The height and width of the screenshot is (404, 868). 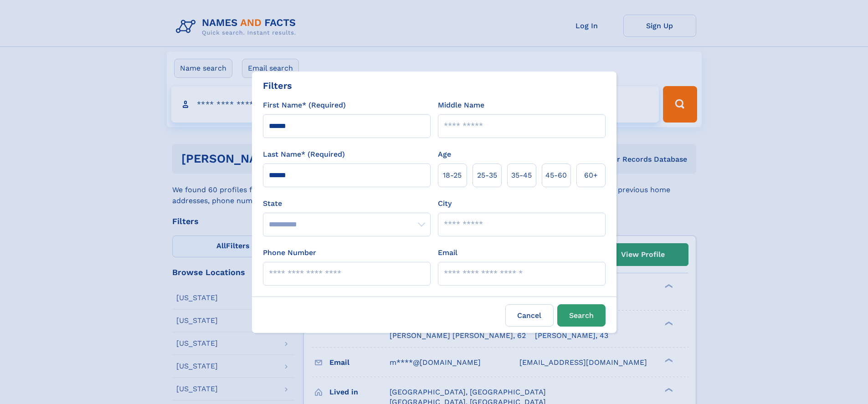 I want to click on label: Last Name* (Required), so click(x=304, y=155).